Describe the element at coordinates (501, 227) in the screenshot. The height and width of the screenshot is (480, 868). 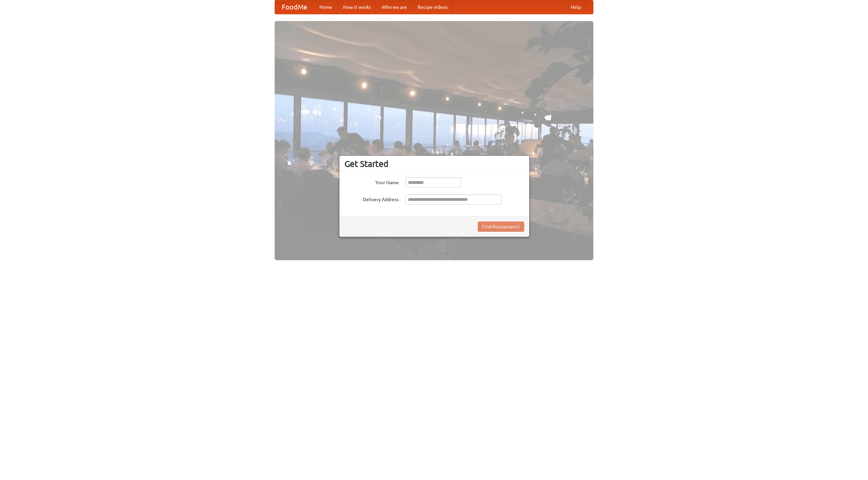
I see `button: Find Restaurants!` at that location.